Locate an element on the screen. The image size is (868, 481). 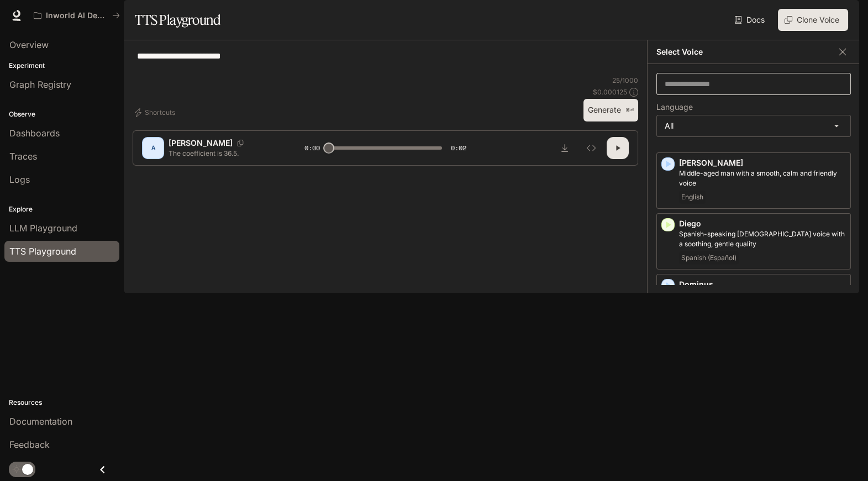
p: Middle-aged man with a smooth, calm and friendly voice is located at coordinates (762, 178).